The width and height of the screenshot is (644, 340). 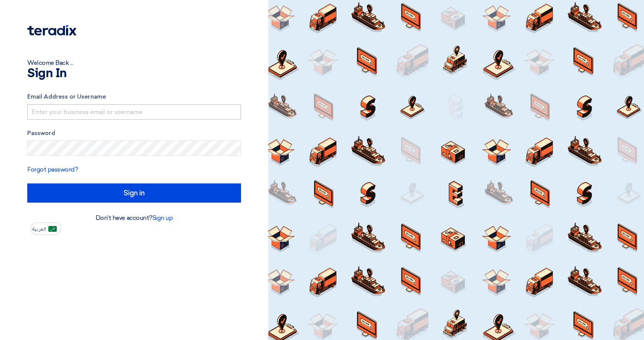 What do you see at coordinates (53, 169) in the screenshot?
I see `a: Forgot password?` at bounding box center [53, 169].